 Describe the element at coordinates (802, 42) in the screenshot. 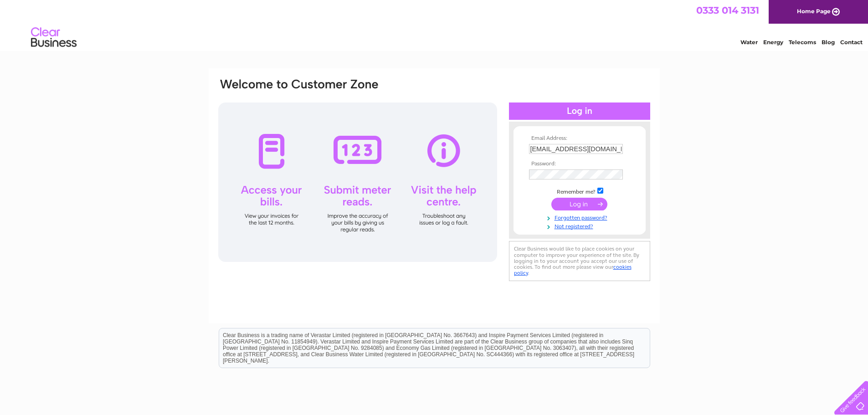

I see `a: Telecoms` at that location.